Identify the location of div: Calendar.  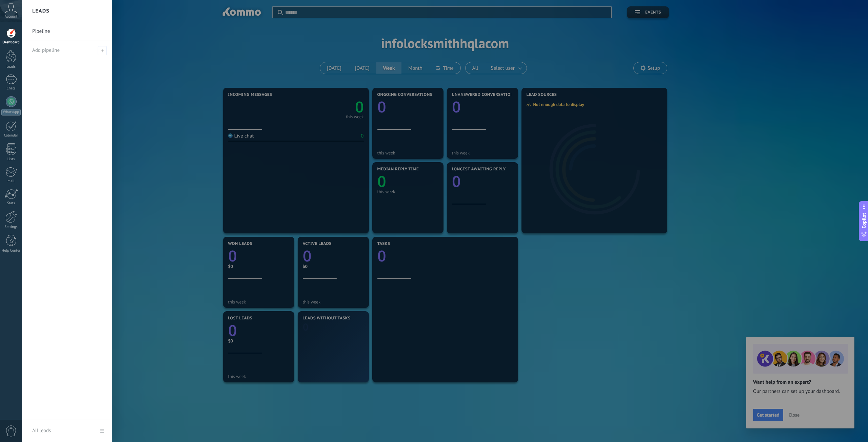
(11, 136).